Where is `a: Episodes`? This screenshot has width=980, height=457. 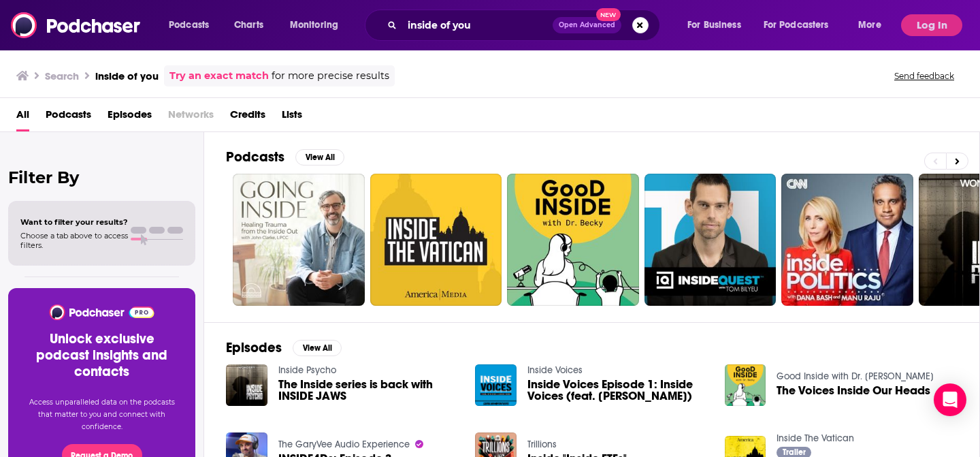
a: Episodes is located at coordinates (130, 117).